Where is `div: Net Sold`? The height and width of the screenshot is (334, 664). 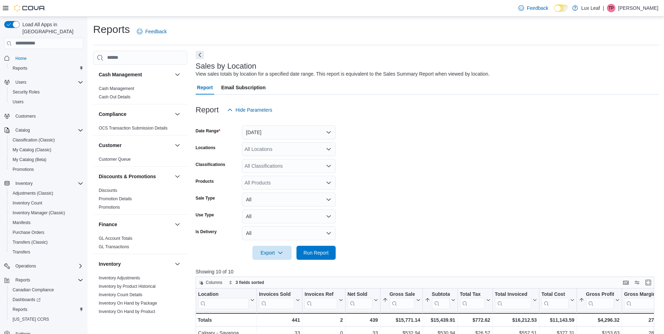
div: Net Sold is located at coordinates (359, 300).